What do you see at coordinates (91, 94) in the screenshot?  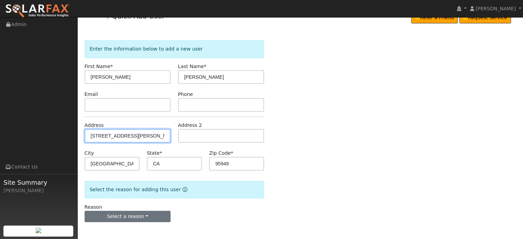 I see `label: Email` at bounding box center [91, 94].